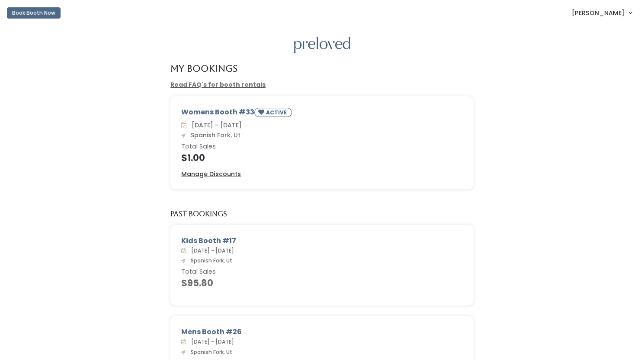  Describe the element at coordinates (34, 13) in the screenshot. I see `button: Book Booth Now` at that location.